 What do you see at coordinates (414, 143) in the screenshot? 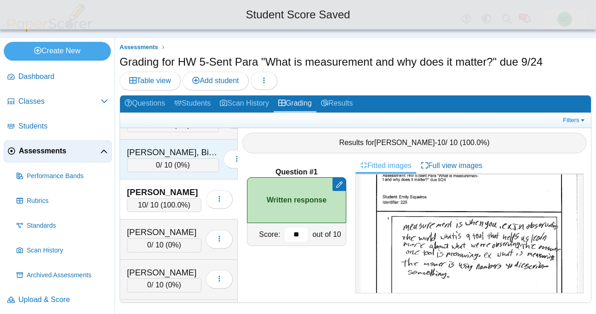
I see `div: Results for - / 10 ( )` at bounding box center [414, 143].